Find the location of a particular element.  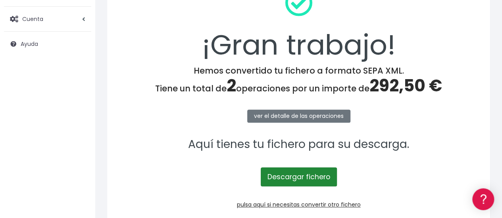

span: Ayuda is located at coordinates (29, 44).